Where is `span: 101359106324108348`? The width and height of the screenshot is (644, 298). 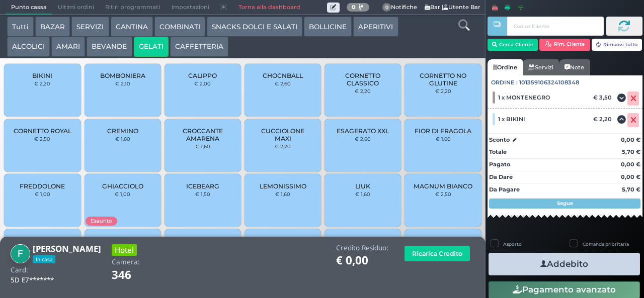
span: 101359106324108348 is located at coordinates (549, 82).